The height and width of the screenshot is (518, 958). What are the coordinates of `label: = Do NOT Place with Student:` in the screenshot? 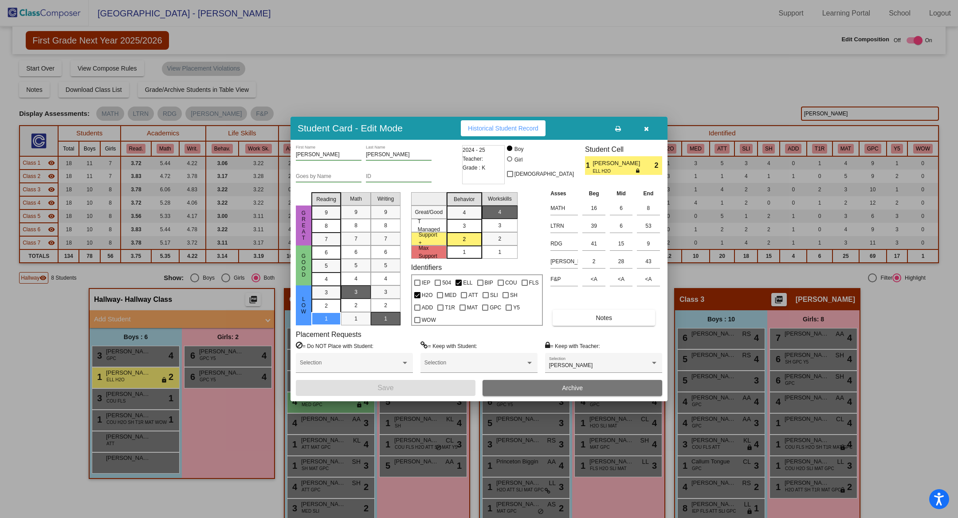 It's located at (335, 346).